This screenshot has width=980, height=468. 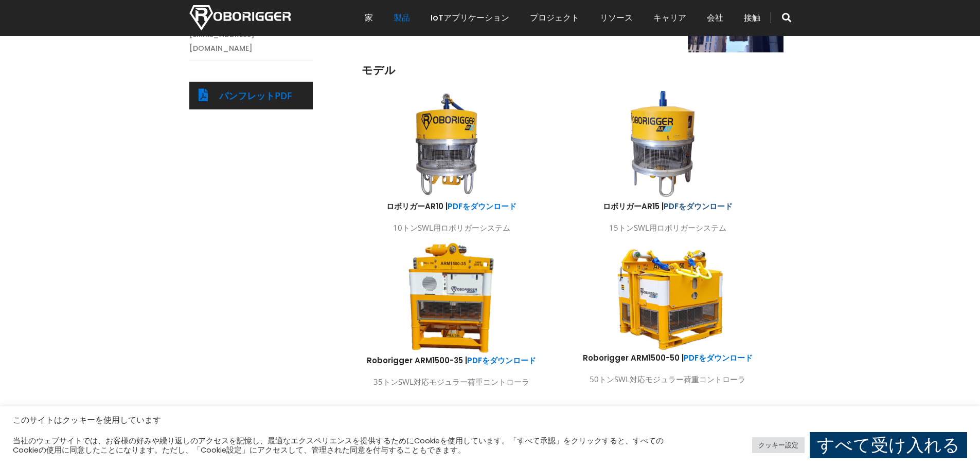 I want to click on font: モデル, so click(x=378, y=70).